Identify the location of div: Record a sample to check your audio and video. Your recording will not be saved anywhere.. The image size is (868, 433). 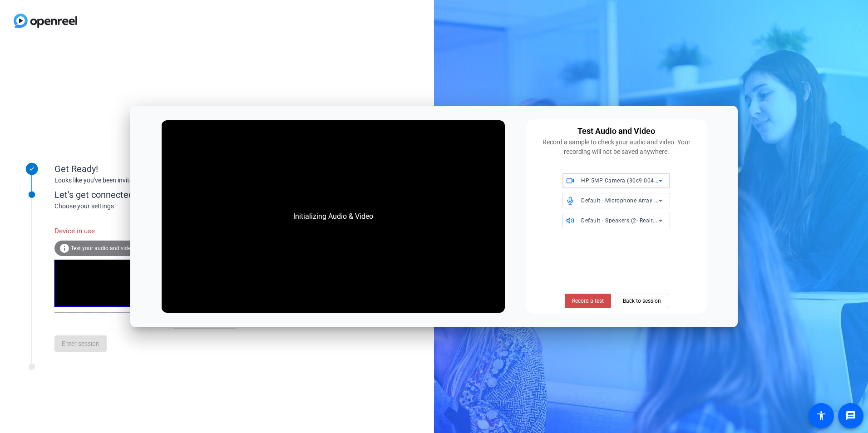
(617, 147).